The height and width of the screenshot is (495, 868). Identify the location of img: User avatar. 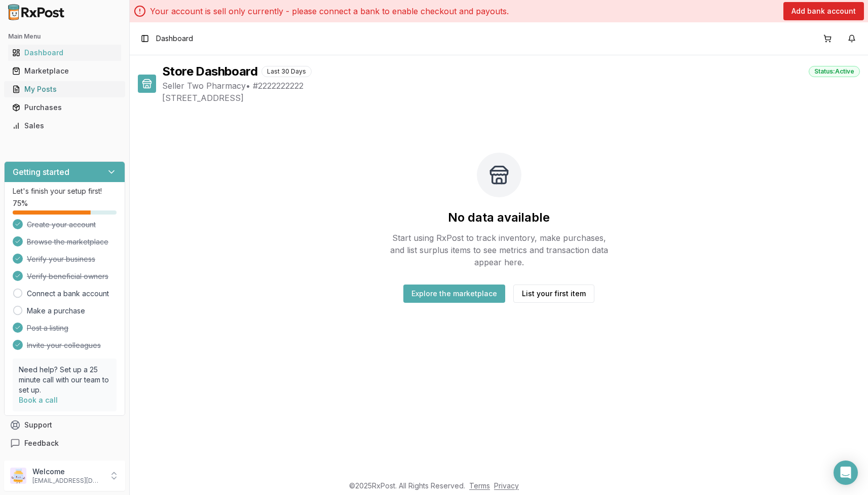
(19, 476).